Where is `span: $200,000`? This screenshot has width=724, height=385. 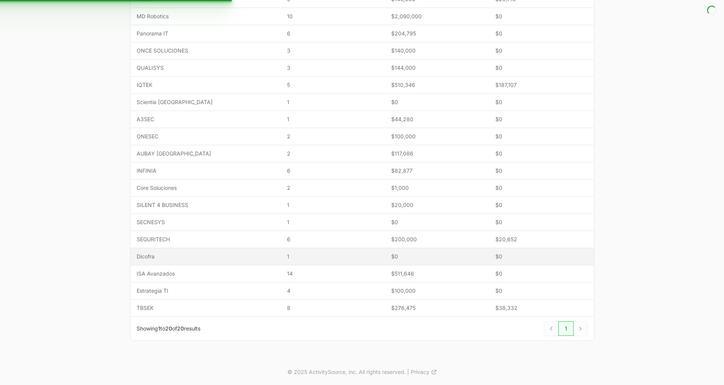 span: $200,000 is located at coordinates (437, 240).